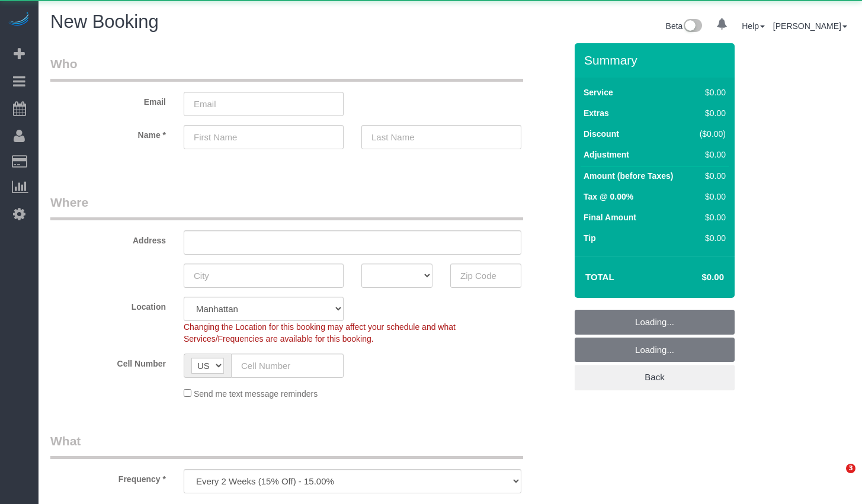 The height and width of the screenshot is (504, 862). I want to click on a: Beta, so click(685, 26).